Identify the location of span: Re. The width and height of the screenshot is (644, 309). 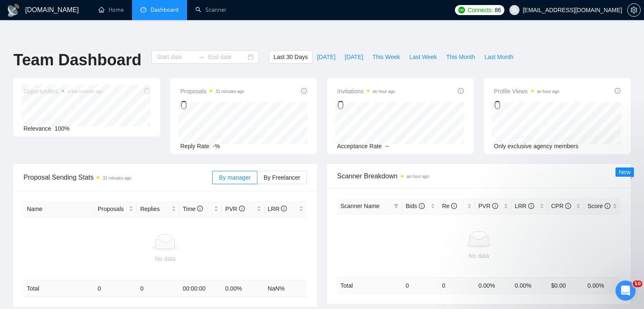
(449, 206).